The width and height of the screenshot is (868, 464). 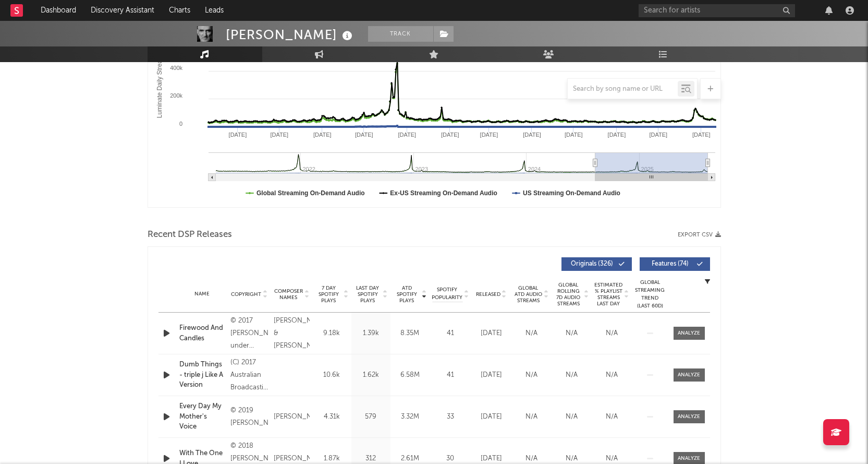 What do you see at coordinates (203, 333) in the screenshot?
I see `a: Firewood And Candles` at bounding box center [203, 333].